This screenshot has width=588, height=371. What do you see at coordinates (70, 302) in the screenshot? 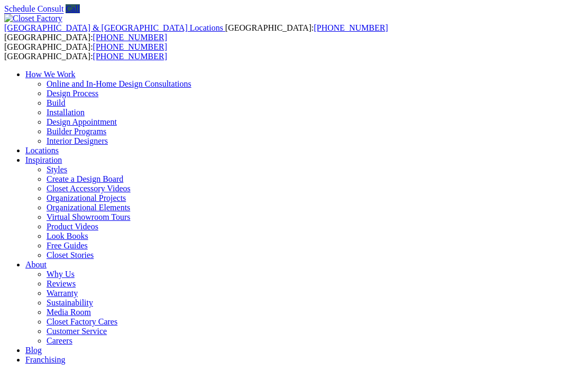
I see `a: Sustainability` at bounding box center [70, 302].